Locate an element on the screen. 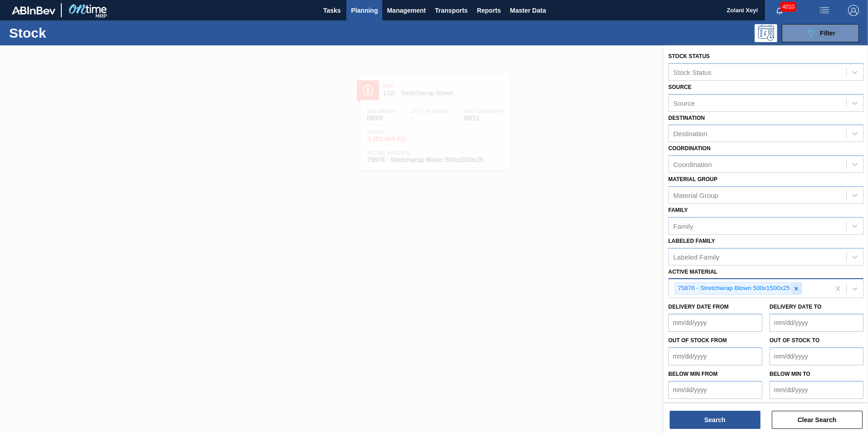 The image size is (868, 433). span: Transports is located at coordinates (451, 10).